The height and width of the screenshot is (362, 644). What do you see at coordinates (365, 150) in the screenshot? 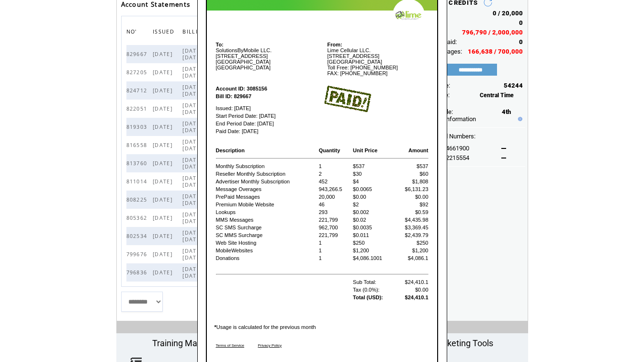
I see `b: Unit Price` at bounding box center [365, 150].